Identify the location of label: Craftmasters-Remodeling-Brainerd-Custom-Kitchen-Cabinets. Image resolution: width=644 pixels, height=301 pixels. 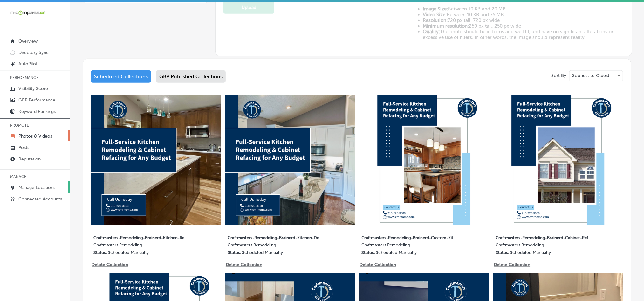
(410, 237).